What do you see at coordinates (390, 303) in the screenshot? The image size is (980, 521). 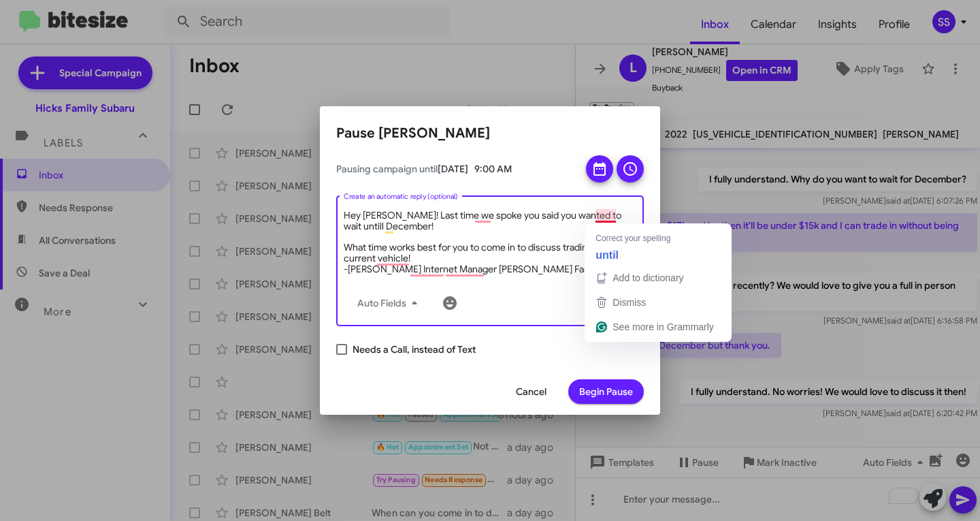 I see `span: Auto Fields` at bounding box center [390, 303].